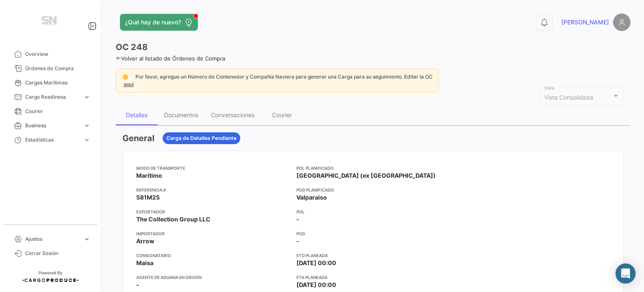  I want to click on a: Volver al listado de Órdenes de Compra, so click(170, 58).